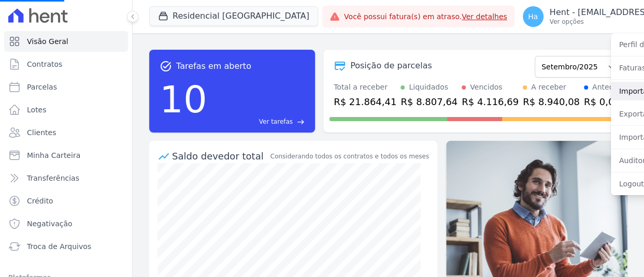 The image size is (644, 277). What do you see at coordinates (612, 87) in the screenshot?
I see `div: Antecipado` at bounding box center [612, 87].